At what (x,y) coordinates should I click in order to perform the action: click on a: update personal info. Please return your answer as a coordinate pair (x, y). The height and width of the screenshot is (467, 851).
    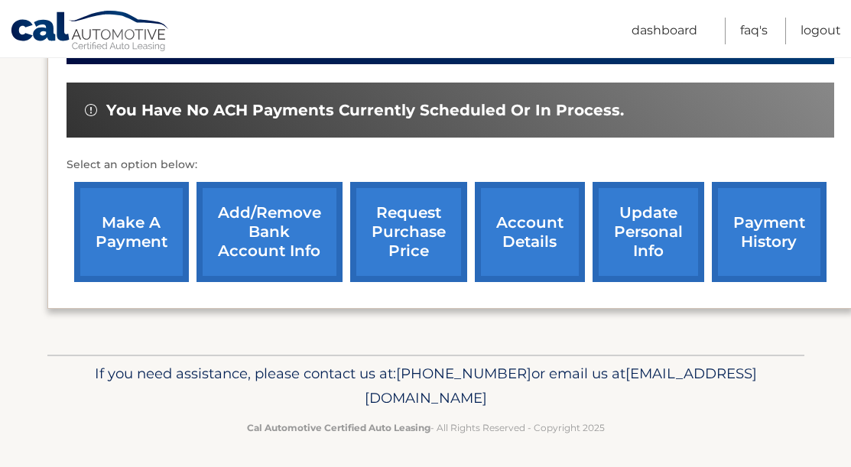
    Looking at the image, I should click on (648, 232).